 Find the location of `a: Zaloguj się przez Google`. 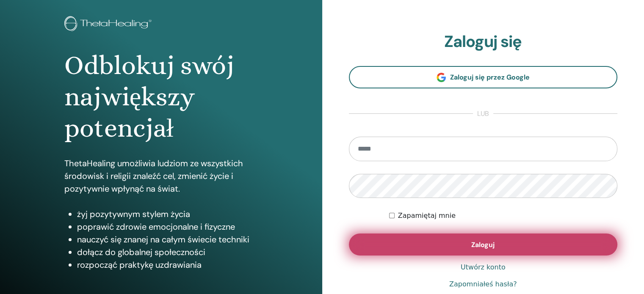

a: Zaloguj się przez Google is located at coordinates (483, 77).